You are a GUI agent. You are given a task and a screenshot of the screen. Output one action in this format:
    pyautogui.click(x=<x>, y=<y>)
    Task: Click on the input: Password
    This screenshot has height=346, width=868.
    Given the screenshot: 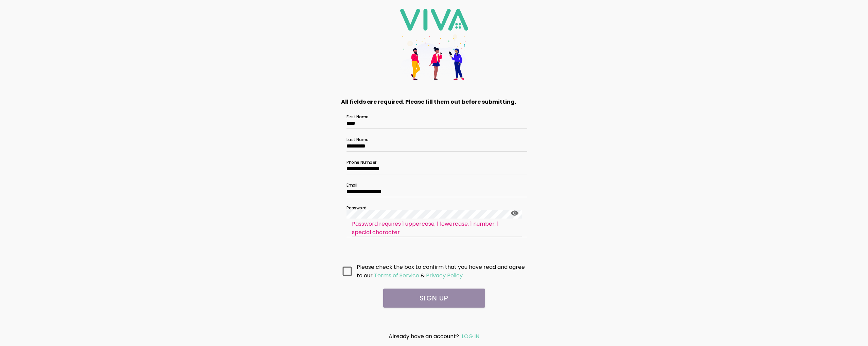 What is the action you would take?
    pyautogui.click(x=434, y=214)
    